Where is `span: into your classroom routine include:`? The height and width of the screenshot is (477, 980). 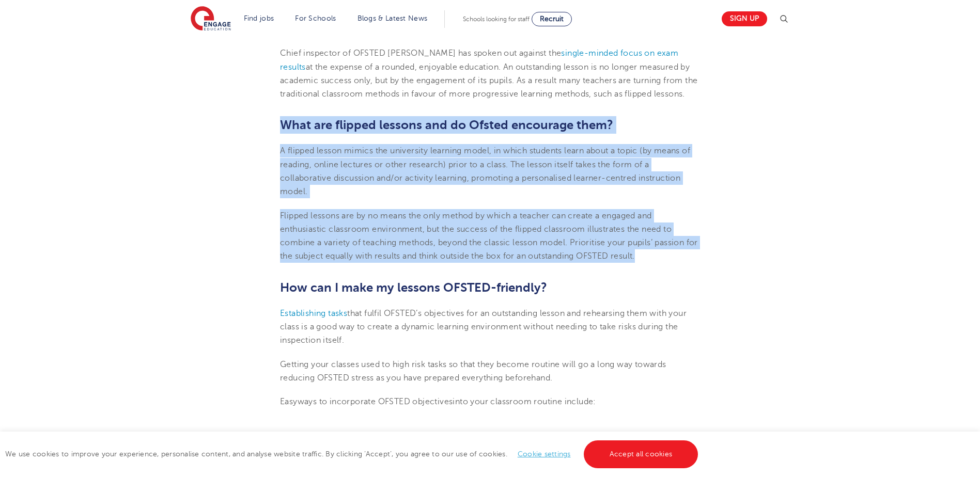 span: into your classroom routine include: is located at coordinates (524, 402).